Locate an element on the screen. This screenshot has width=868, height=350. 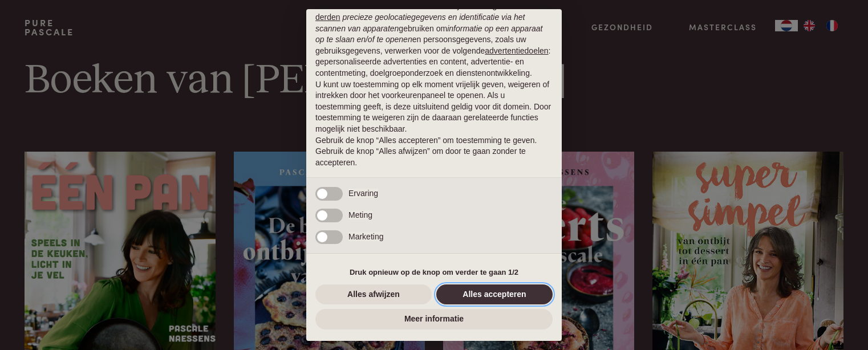
span: Ervaring is located at coordinates (363, 193).